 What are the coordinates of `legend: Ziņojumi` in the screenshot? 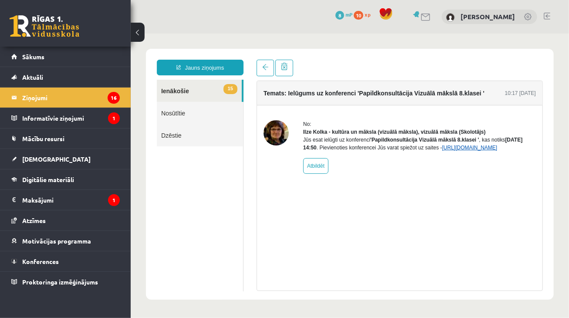 It's located at (71, 98).